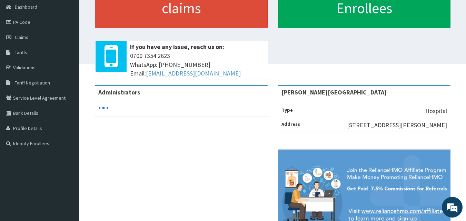 The width and height of the screenshot is (466, 221). Describe the element at coordinates (32, 83) in the screenshot. I see `span: Tariff Negotiation` at that location.